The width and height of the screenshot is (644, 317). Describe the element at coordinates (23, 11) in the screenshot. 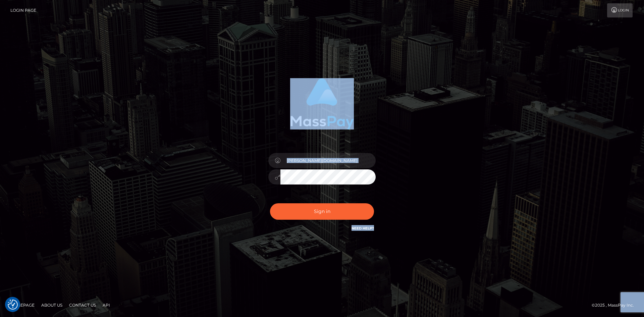

I see `a: Login Page` at that location.